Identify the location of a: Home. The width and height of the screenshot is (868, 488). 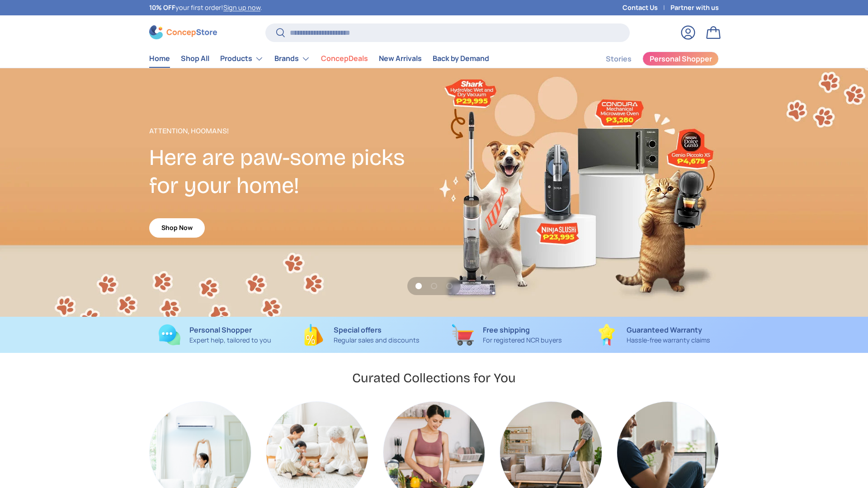
(160, 58).